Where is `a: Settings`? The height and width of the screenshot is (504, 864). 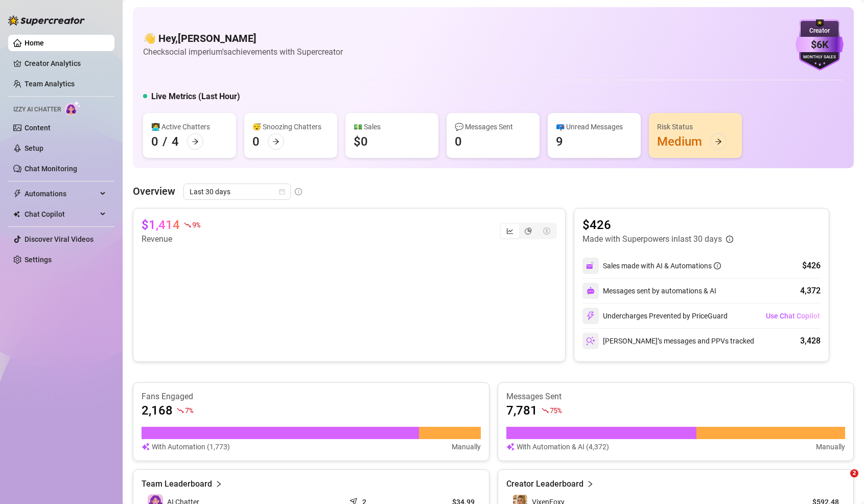
a: Settings is located at coordinates (38, 259).